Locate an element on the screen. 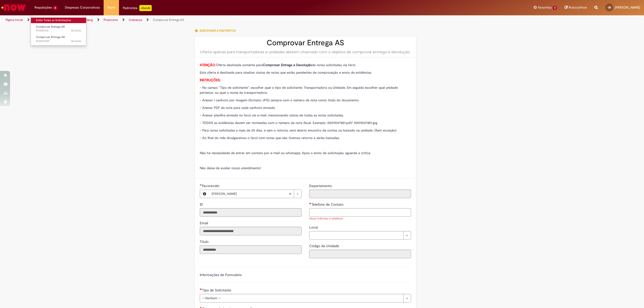  span: Somente leitura - Departamento is located at coordinates (321, 186).